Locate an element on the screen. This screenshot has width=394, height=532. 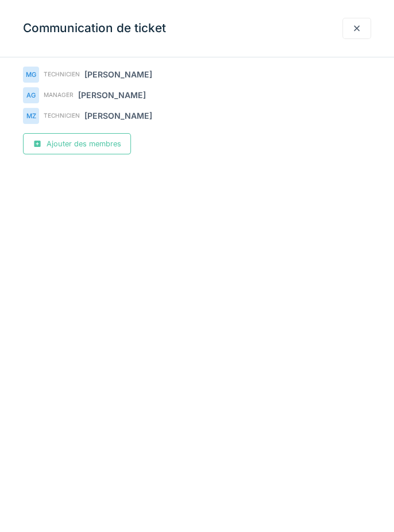
div: Ajouter des membres is located at coordinates (77, 144).